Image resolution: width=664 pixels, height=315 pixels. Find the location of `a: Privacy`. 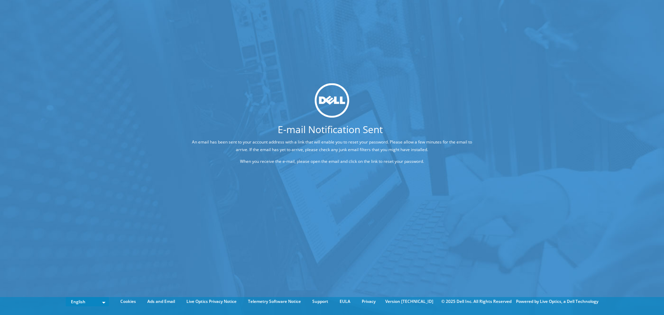

a: Privacy is located at coordinates (368, 301).